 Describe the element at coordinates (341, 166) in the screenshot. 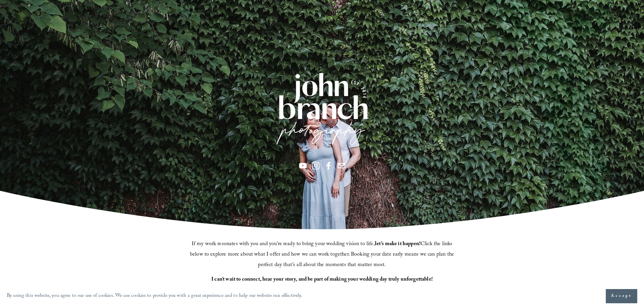

I see `a: info@jbivphotography.com` at that location.